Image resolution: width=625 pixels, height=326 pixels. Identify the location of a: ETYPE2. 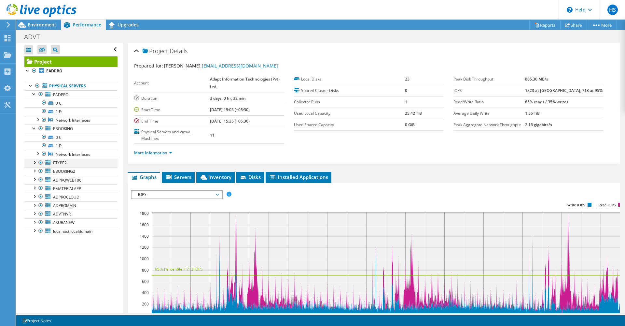
(71, 163).